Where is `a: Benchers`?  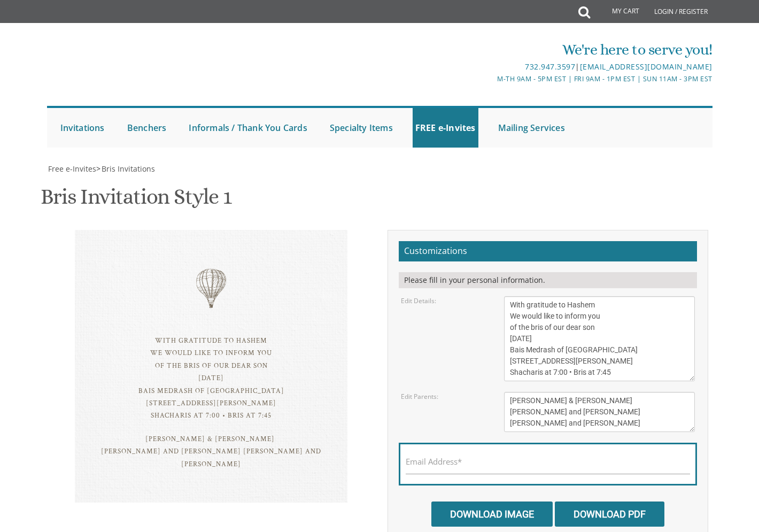
a: Benchers is located at coordinates (147, 128).